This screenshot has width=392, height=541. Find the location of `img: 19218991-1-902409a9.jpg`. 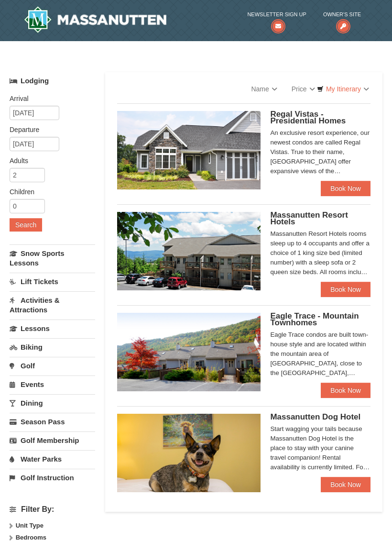

img: 19218991-1-902409a9.jpg is located at coordinates (189, 150).